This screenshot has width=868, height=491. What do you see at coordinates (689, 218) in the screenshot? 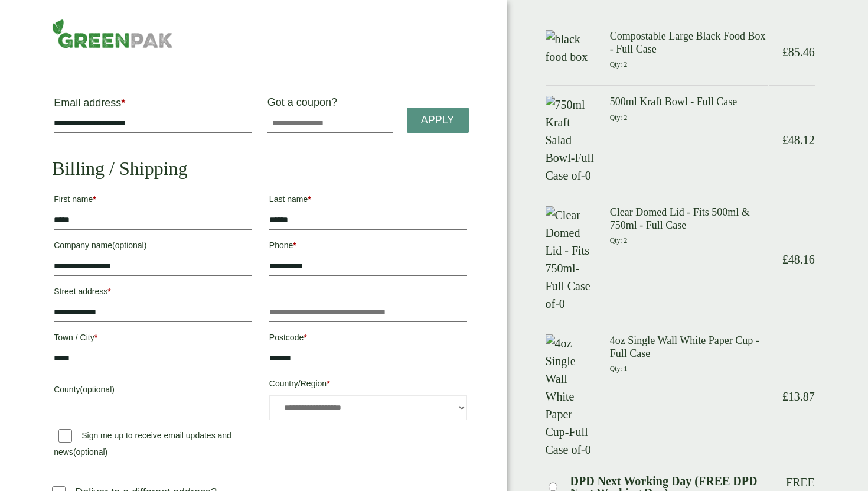
I see `h3: Clear Domed Lid - Fits 500ml & 750ml - Full Case` at bounding box center [689, 218].